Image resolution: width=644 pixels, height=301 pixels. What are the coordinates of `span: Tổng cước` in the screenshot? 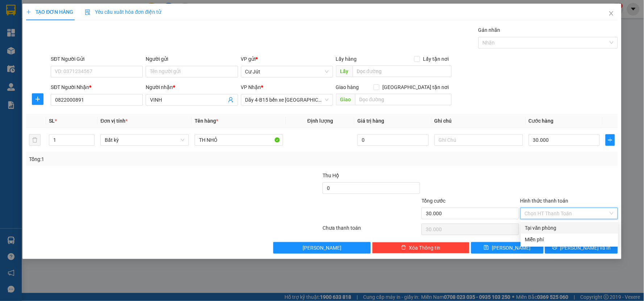 It's located at (433, 201).